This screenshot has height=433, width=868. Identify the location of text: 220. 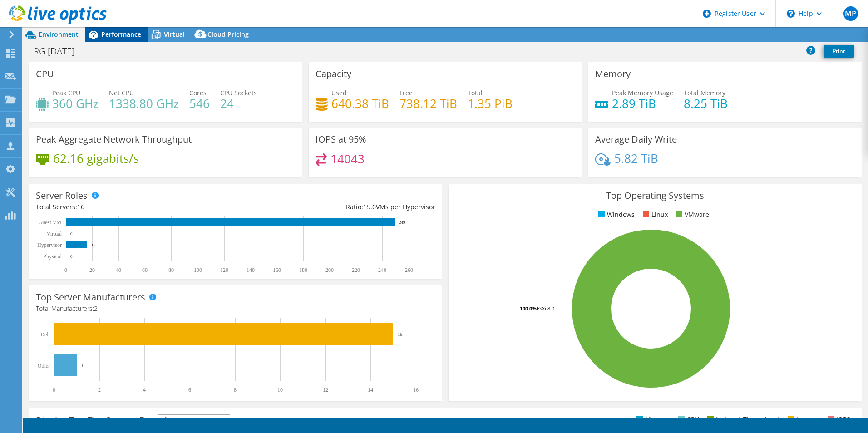
(356, 270).